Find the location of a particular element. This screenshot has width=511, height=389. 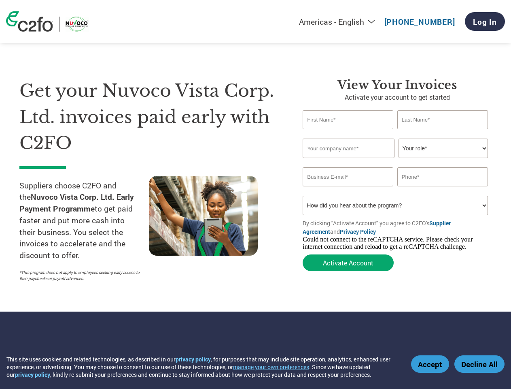

div: Could not connect to the reCAPTCHA service. Please check your internet connection and reload to g... is located at coordinates (397, 243).